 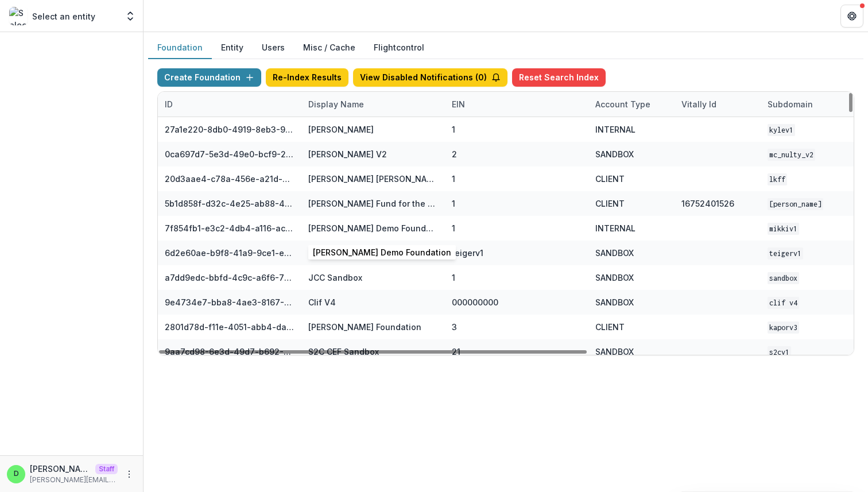 I want to click on div: 9e4734e7-bba8-4ae3-8167-95d86cec7b4b, so click(x=230, y=302).